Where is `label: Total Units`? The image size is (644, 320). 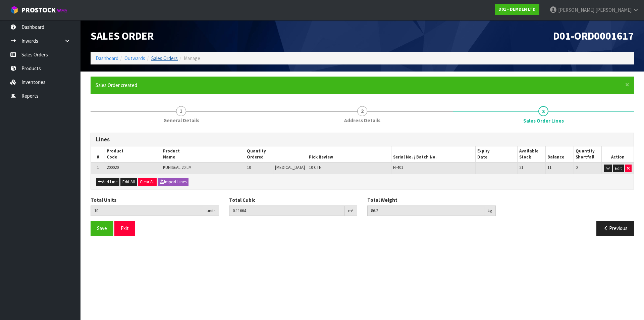
label: Total Units is located at coordinates (103, 200).